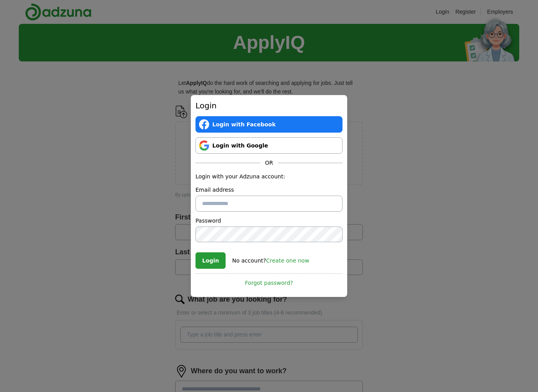 The height and width of the screenshot is (392, 538). I want to click on p: Login with your Adzuna account:, so click(269, 177).